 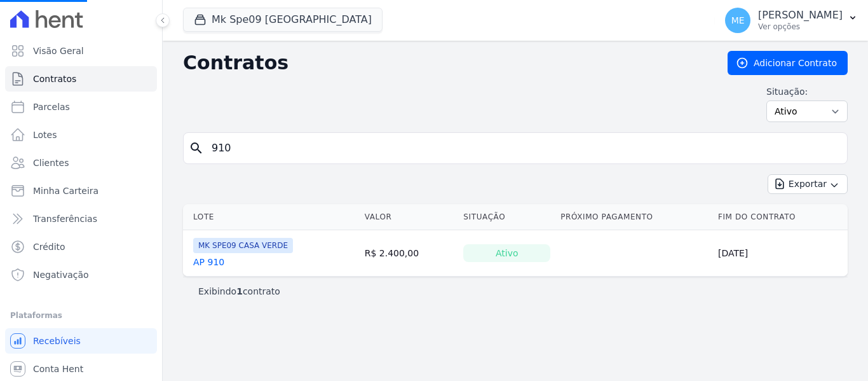 What do you see at coordinates (781, 217) in the screenshot?
I see `th: Fim do Contrato` at bounding box center [781, 217].